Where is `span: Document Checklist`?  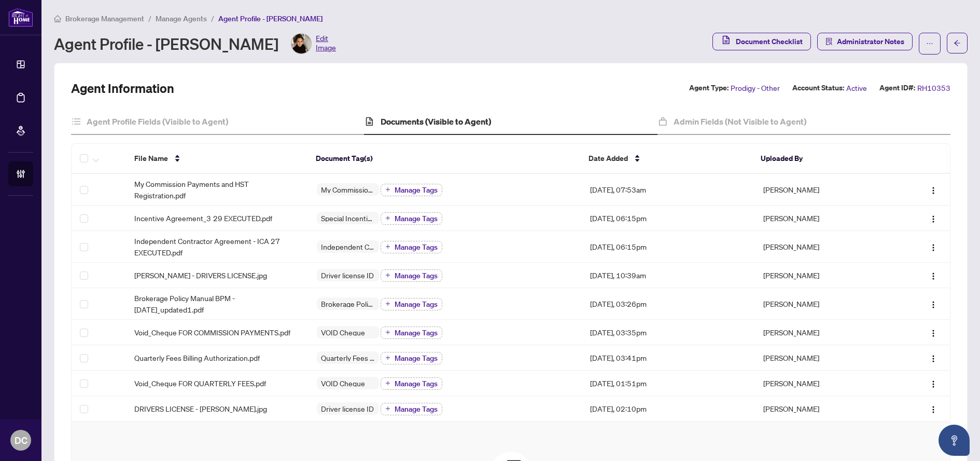 span: Document Checklist is located at coordinates (769, 42).